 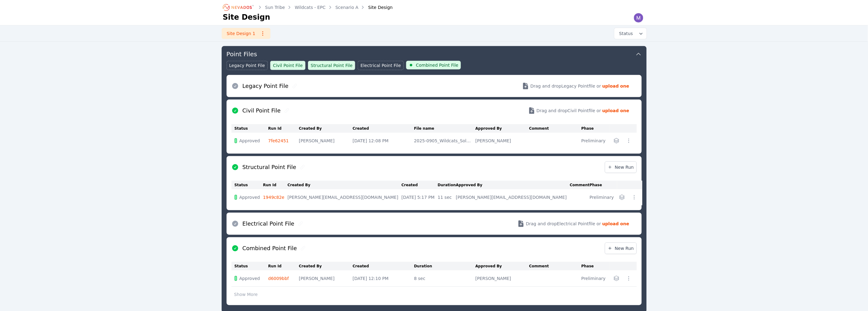 What do you see at coordinates (347, 8) in the screenshot?
I see `a: Scenario A` at bounding box center [347, 8].